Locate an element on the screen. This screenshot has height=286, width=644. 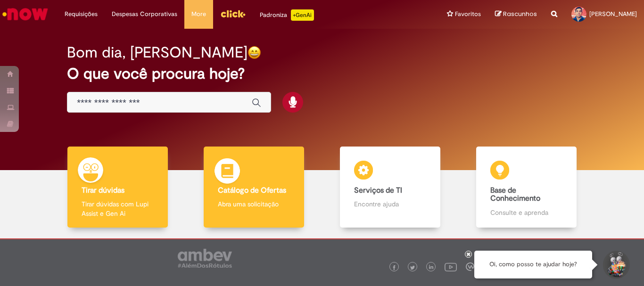
img: logo_footer_youtube.png is located at coordinates (451, 267).